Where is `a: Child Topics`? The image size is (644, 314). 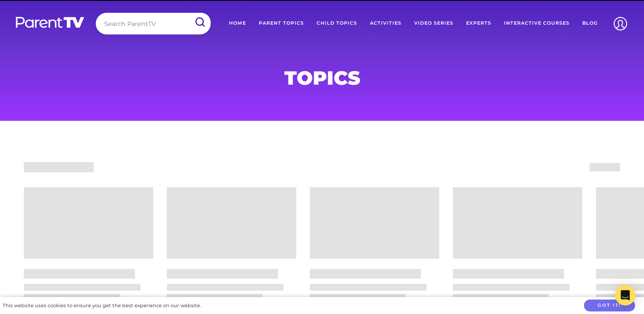 a: Child Topics is located at coordinates (337, 23).